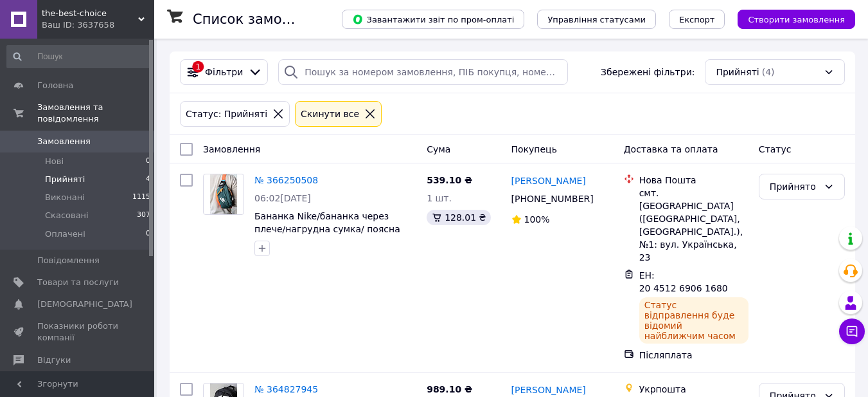 This screenshot has width=868, height=397. I want to click on input: Пошук за номером замовлення, ПІБ покупця, номером телефону, Email, номером накладної, so click(423, 72).